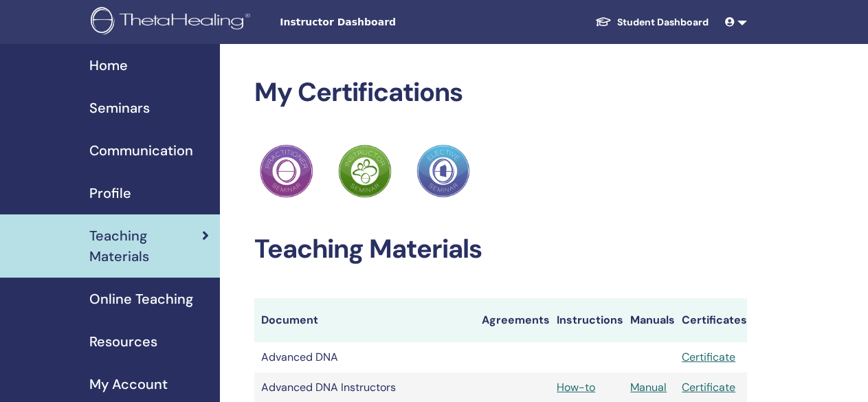  What do you see at coordinates (364, 357) in the screenshot?
I see `td: Advanced DNA` at bounding box center [364, 357].